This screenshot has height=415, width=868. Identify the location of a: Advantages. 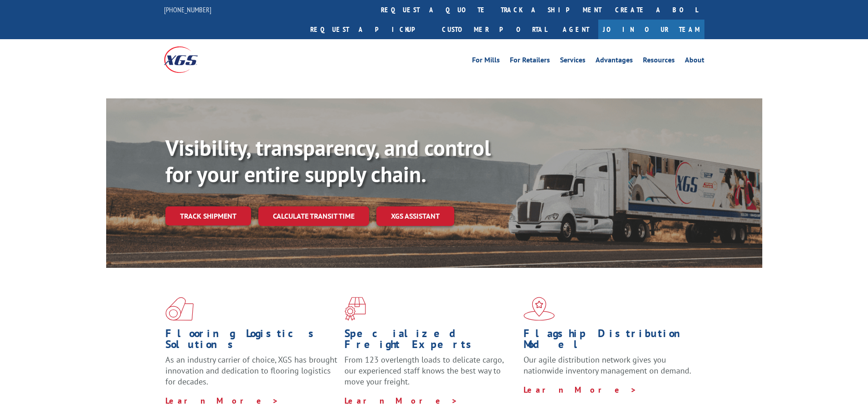
(614, 62).